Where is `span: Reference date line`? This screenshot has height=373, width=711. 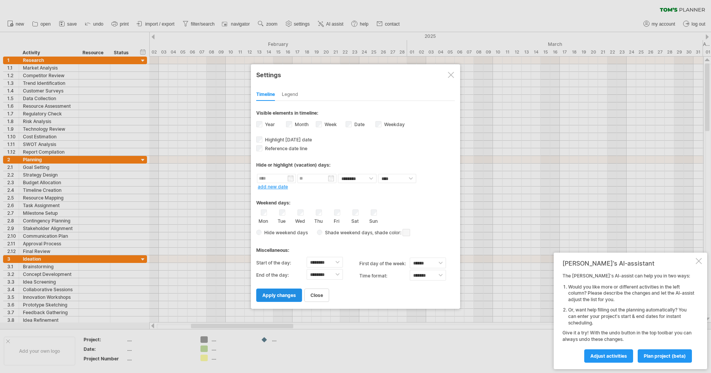
span: Reference date line is located at coordinates (285, 148).